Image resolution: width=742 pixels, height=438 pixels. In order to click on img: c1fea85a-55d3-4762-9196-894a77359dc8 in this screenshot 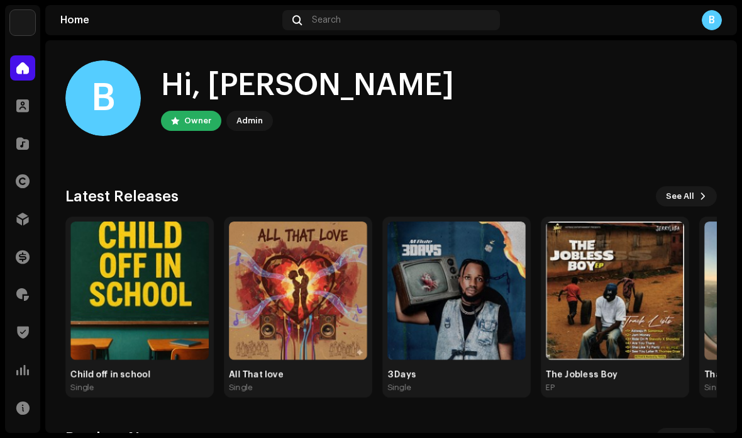, I will do `click(615, 291)`.